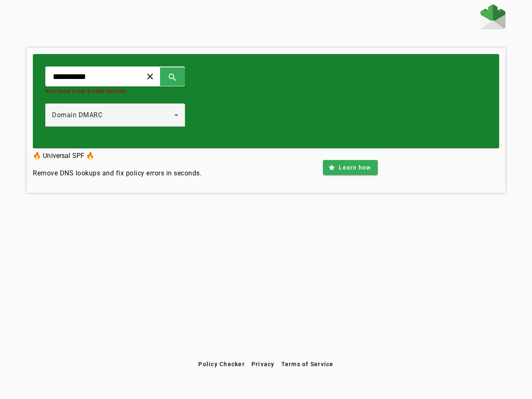 The height and width of the screenshot is (399, 532). What do you see at coordinates (263, 364) in the screenshot?
I see `span: Privacy` at bounding box center [263, 364].